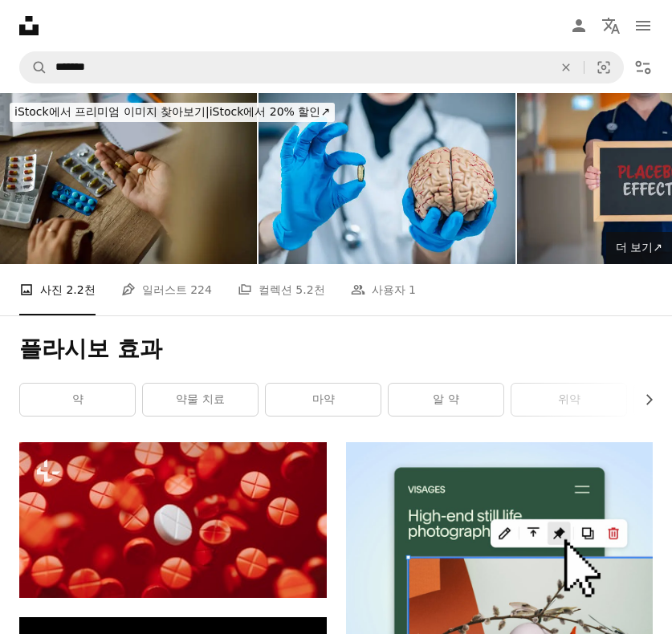 The width and height of the screenshot is (672, 634). What do you see at coordinates (33, 67) in the screenshot?
I see `button: Unsplash 검색` at bounding box center [33, 67].